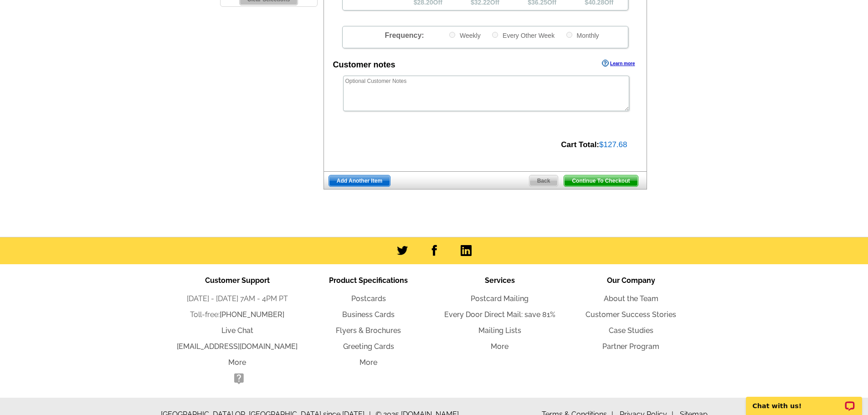 The width and height of the screenshot is (868, 415). I want to click on a: Case Studies, so click(631, 330).